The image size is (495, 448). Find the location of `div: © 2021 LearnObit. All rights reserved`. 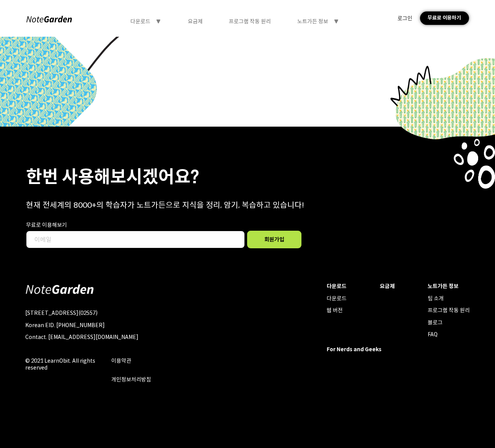

div: © 2021 LearnObit. All rights reserved is located at coordinates (63, 370).